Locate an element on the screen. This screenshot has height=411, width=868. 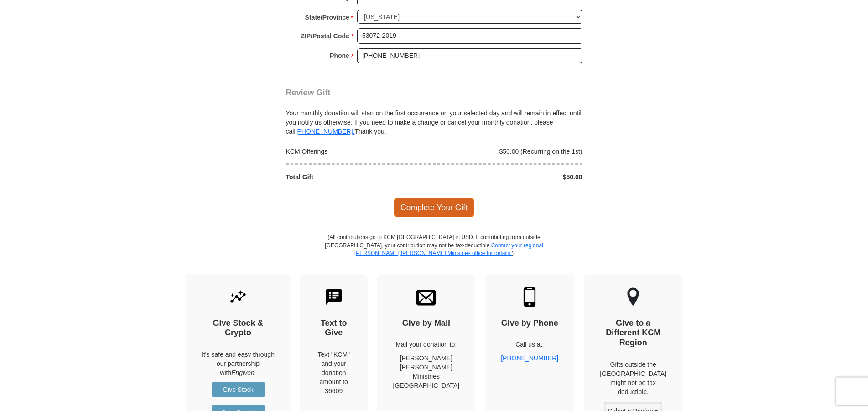
p: Mail your donation to: is located at coordinates (426, 344).